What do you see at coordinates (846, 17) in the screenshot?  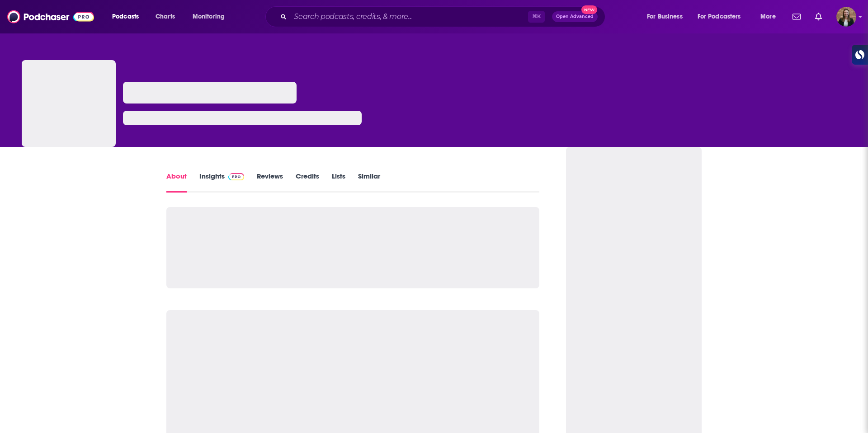 I see `img: User Profile` at bounding box center [846, 17].